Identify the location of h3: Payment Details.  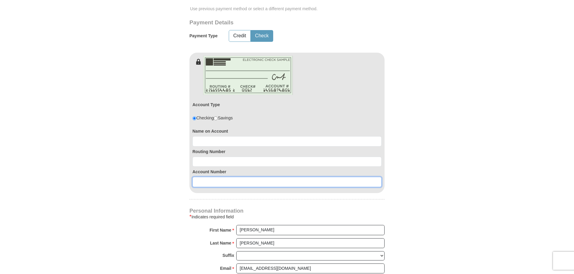
(266, 23).